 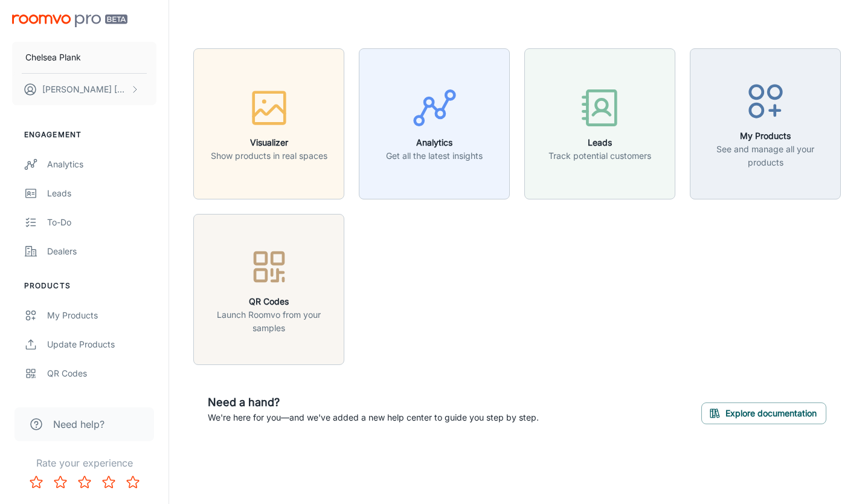 What do you see at coordinates (84, 462) in the screenshot?
I see `p: Rate your experience` at bounding box center [84, 462].